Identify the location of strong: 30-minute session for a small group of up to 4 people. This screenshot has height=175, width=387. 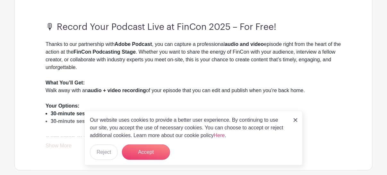
(116, 121).